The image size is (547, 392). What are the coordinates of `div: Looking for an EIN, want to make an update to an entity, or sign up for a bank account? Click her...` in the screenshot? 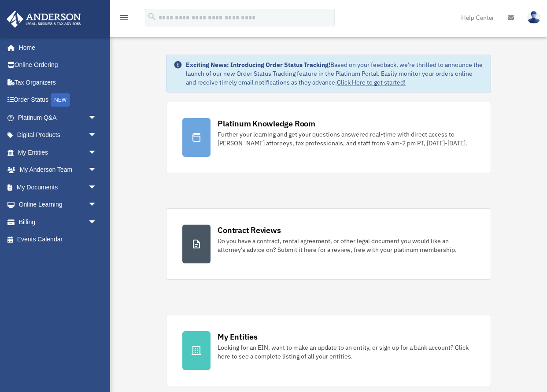 It's located at (346, 352).